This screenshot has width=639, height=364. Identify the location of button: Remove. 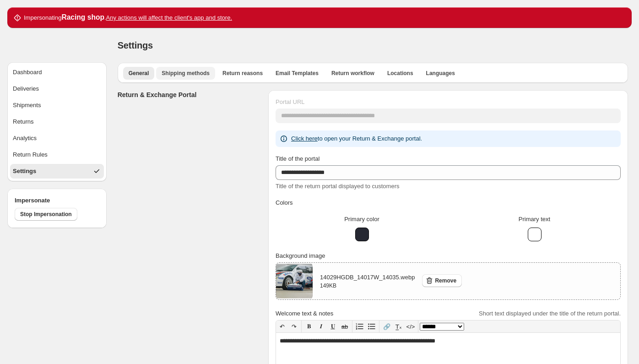
(442, 281).